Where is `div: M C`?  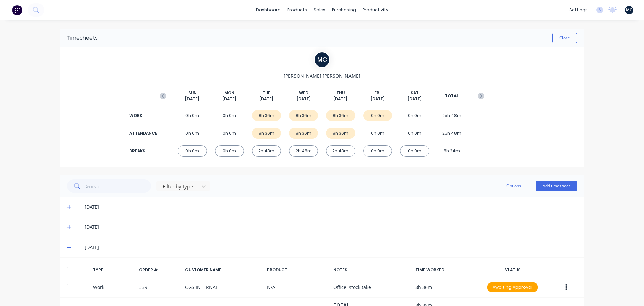
div: M C is located at coordinates (322, 60).